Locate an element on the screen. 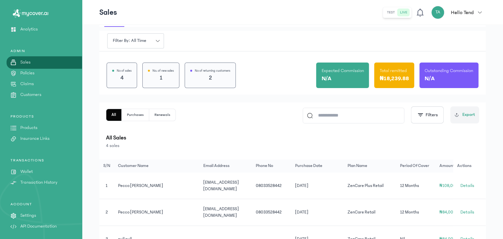 The height and width of the screenshot is (239, 503). button: Export is located at coordinates (465, 115).